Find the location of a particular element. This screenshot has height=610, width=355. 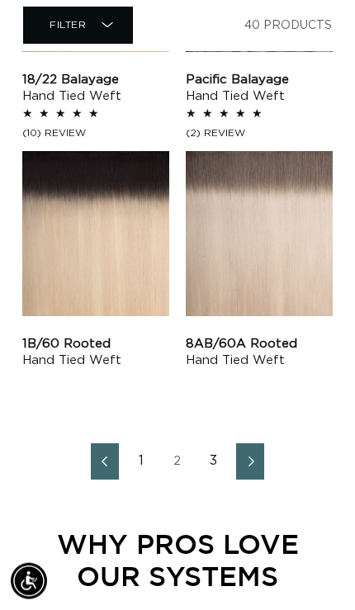

a: Next page is located at coordinates (250, 462).